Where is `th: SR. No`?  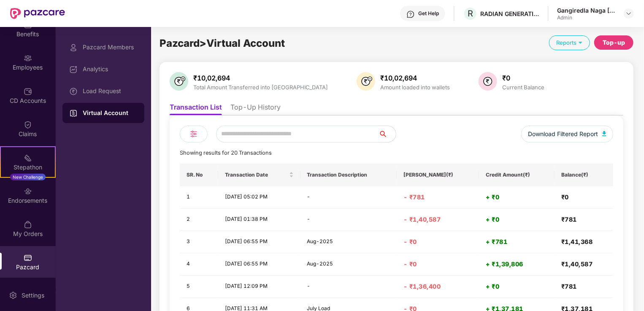 th: SR. No is located at coordinates (199, 175).